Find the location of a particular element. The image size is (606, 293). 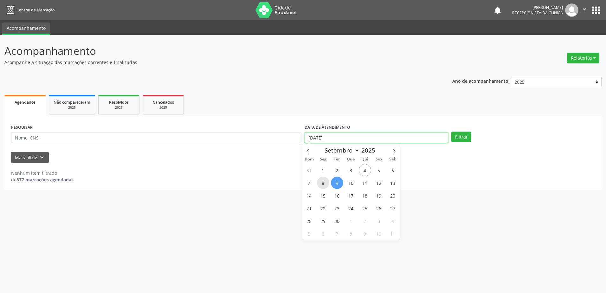

span: Qui is located at coordinates (365, 159).